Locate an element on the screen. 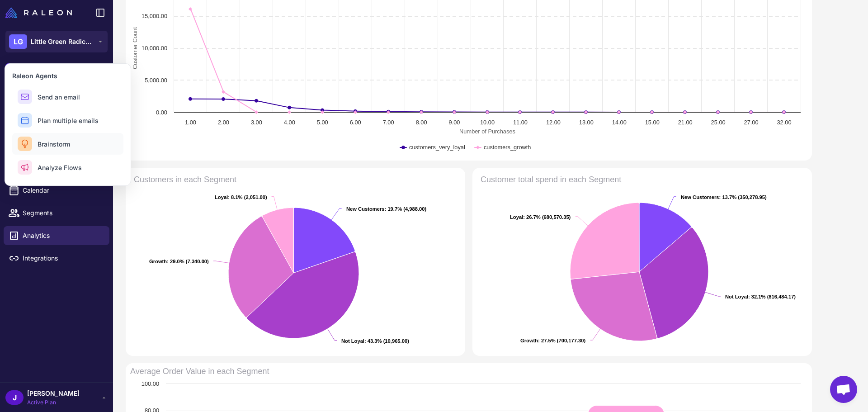 This screenshot has height=412, width=868. text: Average Order Value in each Segment is located at coordinates (200, 371).